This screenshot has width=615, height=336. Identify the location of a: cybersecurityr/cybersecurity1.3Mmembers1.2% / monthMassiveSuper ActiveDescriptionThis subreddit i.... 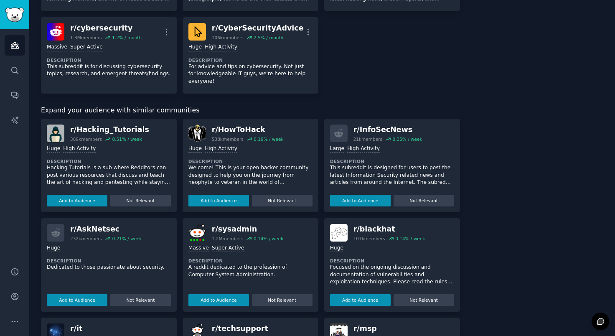
(109, 55).